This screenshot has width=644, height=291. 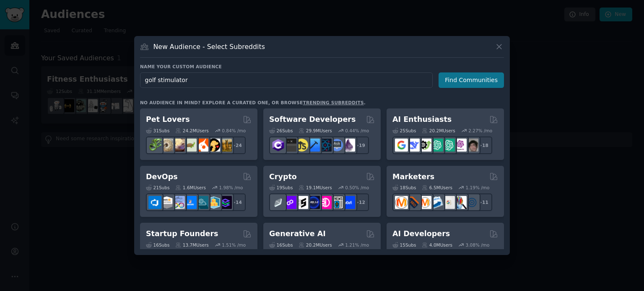 What do you see at coordinates (421, 234) in the screenshot?
I see `h2: AI Developers` at bounding box center [421, 234].